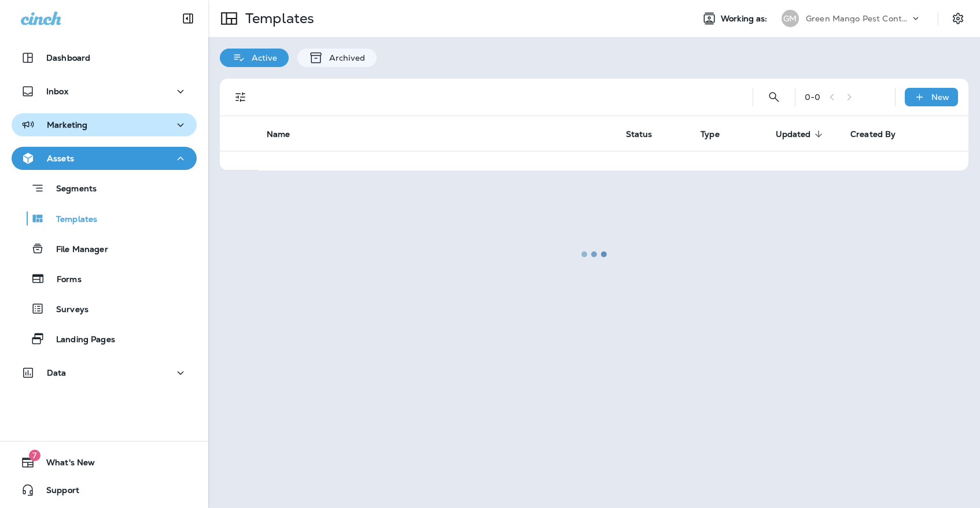 The height and width of the screenshot is (508, 980). I want to click on button: Support, so click(104, 490).